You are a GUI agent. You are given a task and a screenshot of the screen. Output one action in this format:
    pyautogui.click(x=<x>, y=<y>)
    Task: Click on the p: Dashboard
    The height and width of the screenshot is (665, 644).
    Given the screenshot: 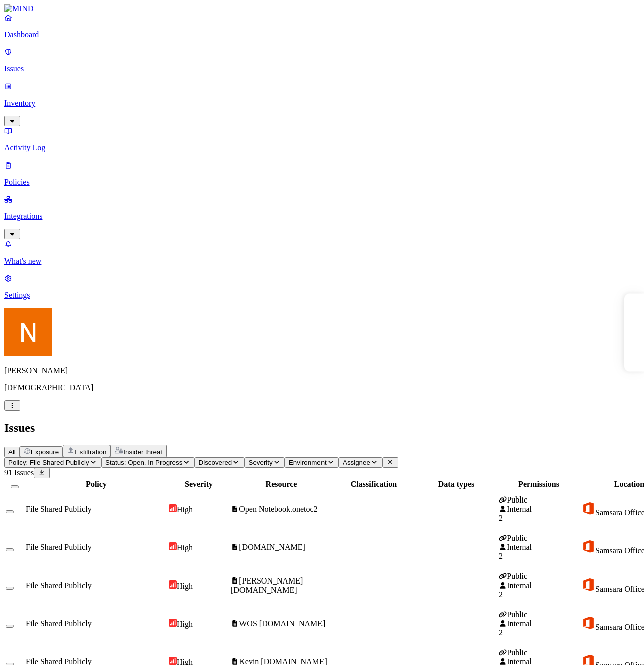 What is the action you would take?
    pyautogui.click(x=322, y=35)
    